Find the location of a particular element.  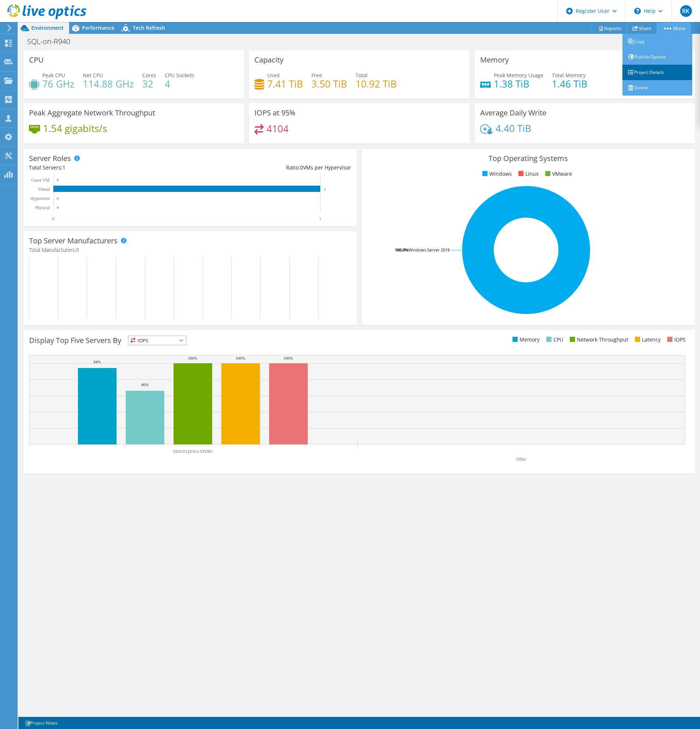

li: Memory is located at coordinates (525, 339).